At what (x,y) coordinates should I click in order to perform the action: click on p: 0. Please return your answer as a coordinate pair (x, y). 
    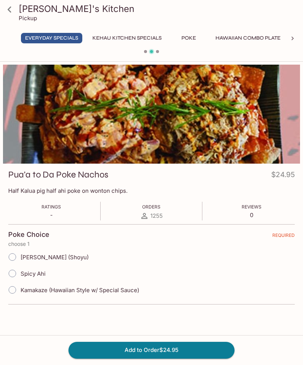
    Looking at the image, I should click on (251, 215).